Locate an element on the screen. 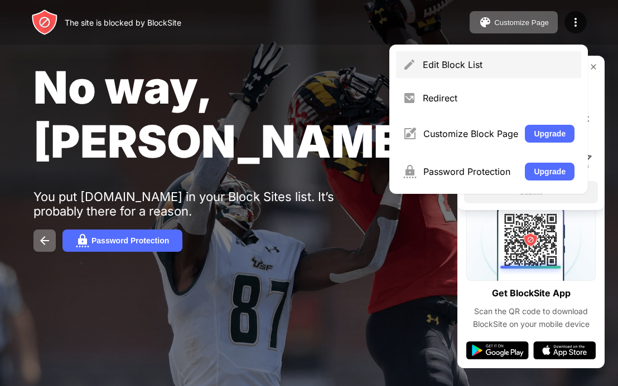 This screenshot has width=618, height=386. div: Scan the QR code to download BlockSite on your mobile device is located at coordinates (531, 318).